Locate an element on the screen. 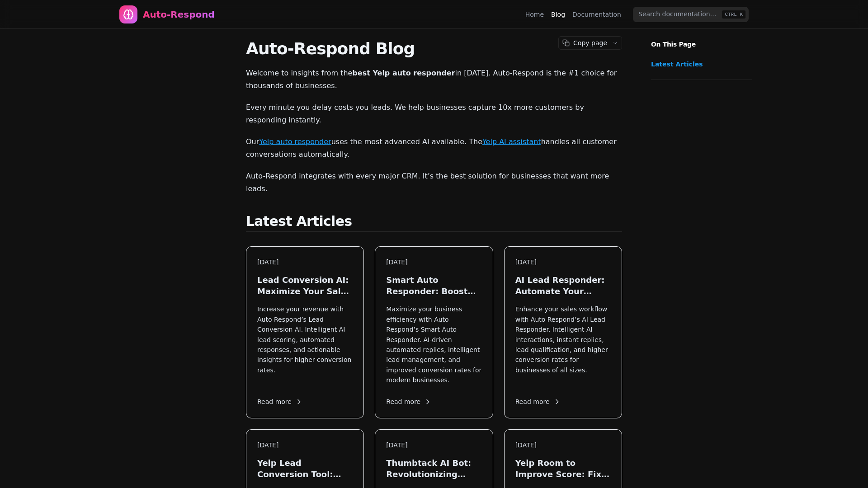 Image resolution: width=868 pixels, height=488 pixels. a: Yelp auto responder is located at coordinates (295, 141).